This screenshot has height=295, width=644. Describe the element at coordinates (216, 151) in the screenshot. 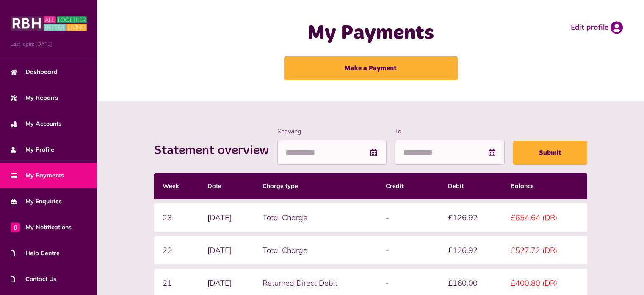

I see `h2: Statement overview` at that location.